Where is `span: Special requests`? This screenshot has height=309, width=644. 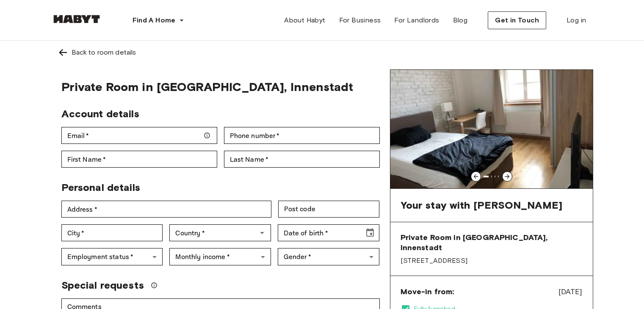
span: Special requests is located at coordinates (103, 285).